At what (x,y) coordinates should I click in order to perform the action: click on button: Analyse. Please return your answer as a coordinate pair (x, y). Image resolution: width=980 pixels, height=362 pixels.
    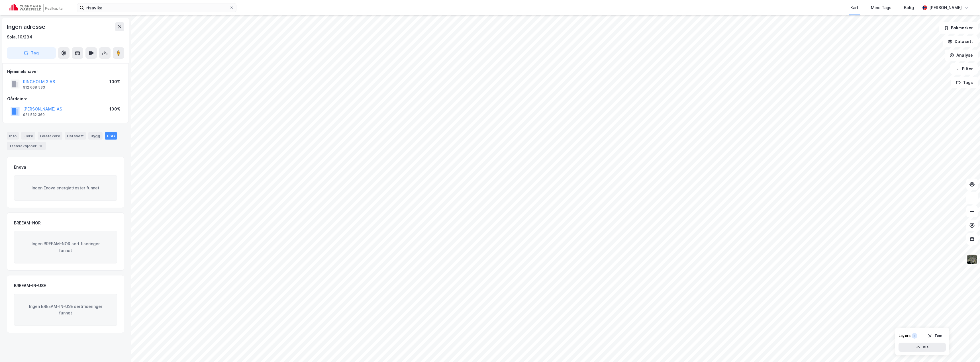
    Looking at the image, I should click on (961, 55).